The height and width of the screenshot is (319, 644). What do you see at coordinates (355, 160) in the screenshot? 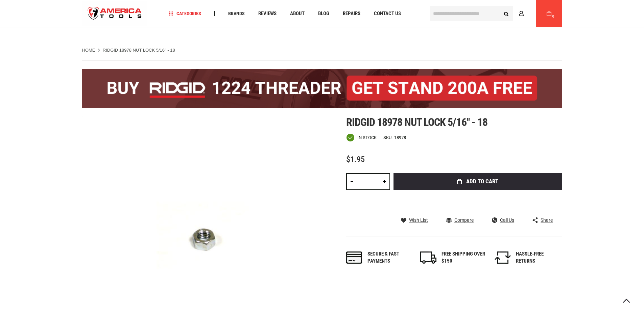
I see `span: $1.95` at bounding box center [355, 160].